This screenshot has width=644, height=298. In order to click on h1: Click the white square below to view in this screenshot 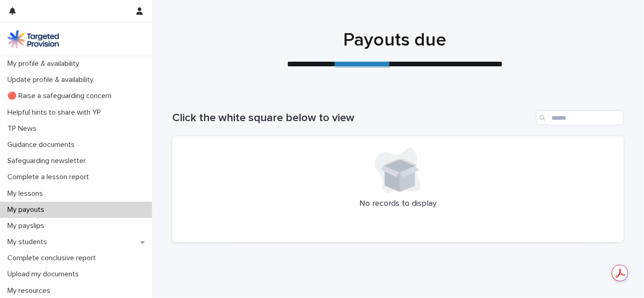, I will do `click(352, 118)`.